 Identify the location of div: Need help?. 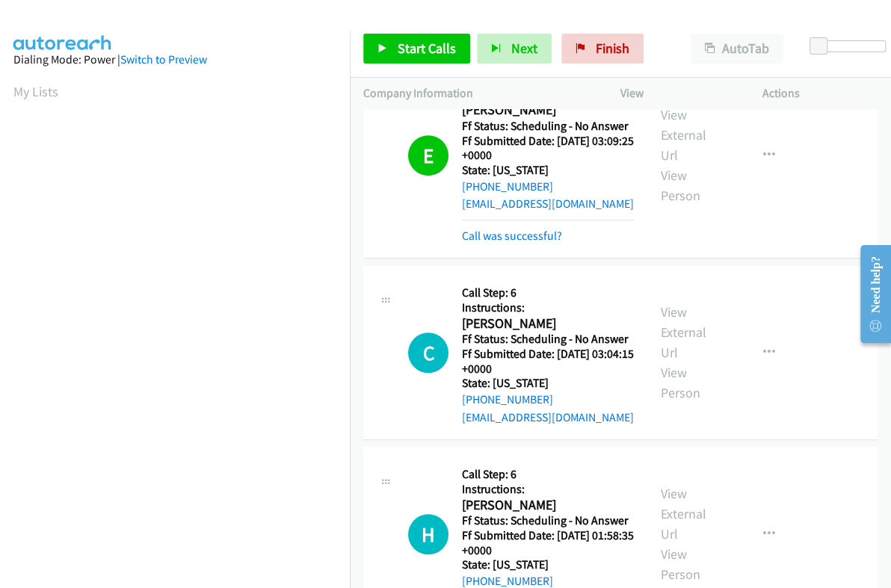
(27, 50).